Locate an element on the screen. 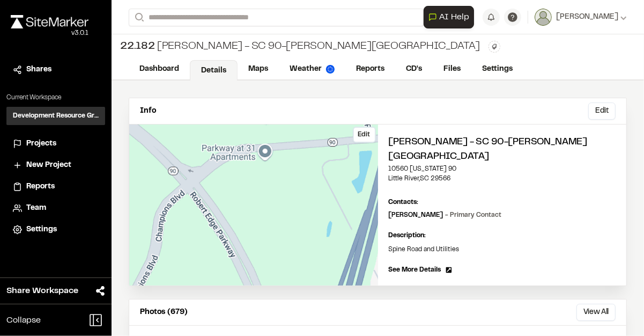 The height and width of the screenshot is (336, 644). button: Open AI Assistant is located at coordinates (449, 17).